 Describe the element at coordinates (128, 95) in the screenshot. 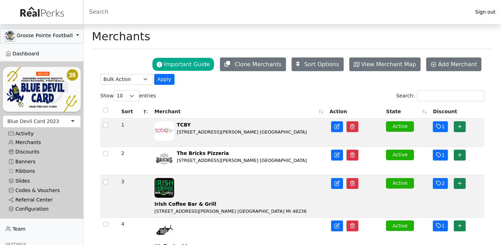

I see `label: Show entries` at that location.